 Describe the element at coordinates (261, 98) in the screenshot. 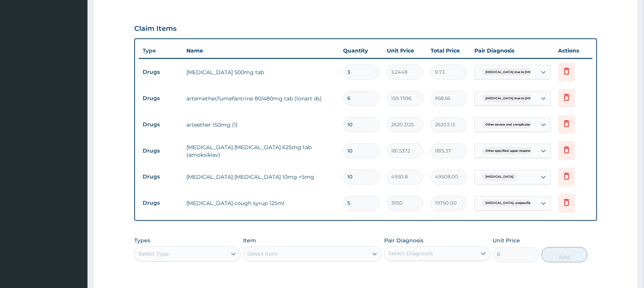

I see `td: artemether/lumefantrine 80/480mg tab (lonart ds)` at that location.